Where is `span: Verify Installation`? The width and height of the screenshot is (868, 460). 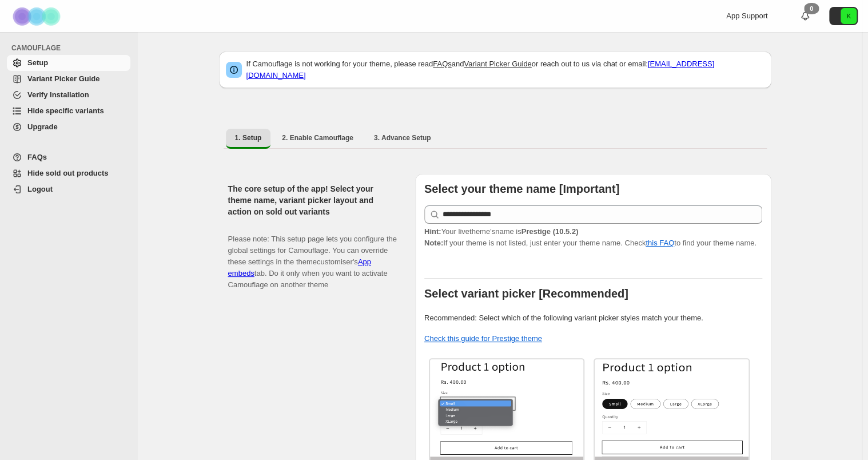 span: Verify Installation is located at coordinates (58, 95).